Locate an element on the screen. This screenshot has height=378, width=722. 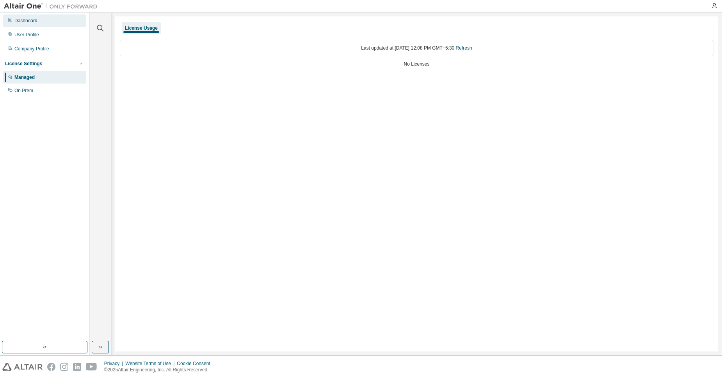
div: License Settings is located at coordinates (23, 64).